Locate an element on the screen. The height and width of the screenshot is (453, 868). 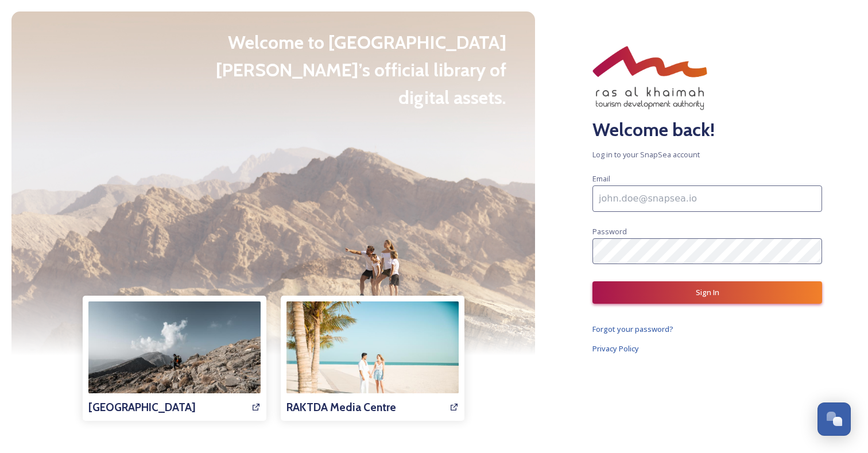
img: af43f390-05ef-4fa9-bb37-4833bd5513fb.jpg is located at coordinates (174, 359).